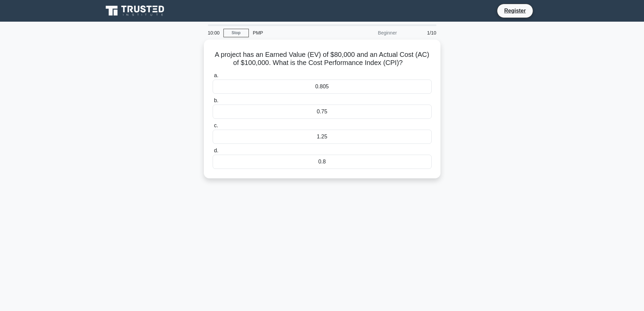 The height and width of the screenshot is (311, 644). I want to click on div: PMP, so click(295, 33).